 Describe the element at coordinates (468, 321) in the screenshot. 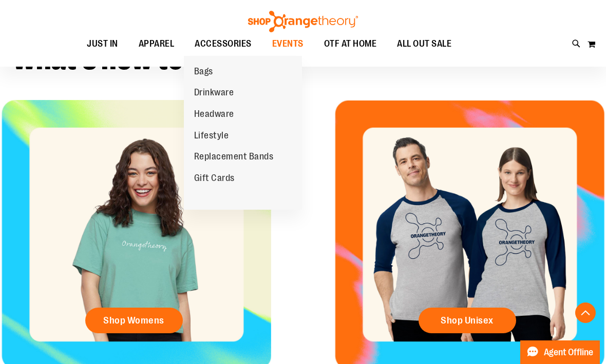

I see `a: Shop Unisex` at that location.